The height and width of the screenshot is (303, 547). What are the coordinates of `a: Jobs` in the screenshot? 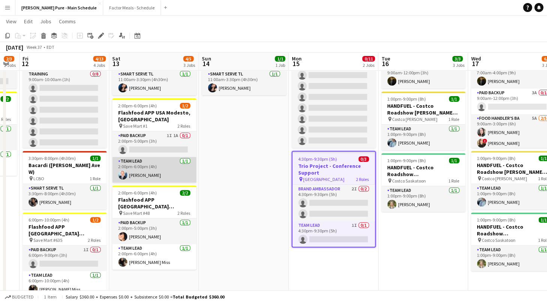 It's located at (46, 21).